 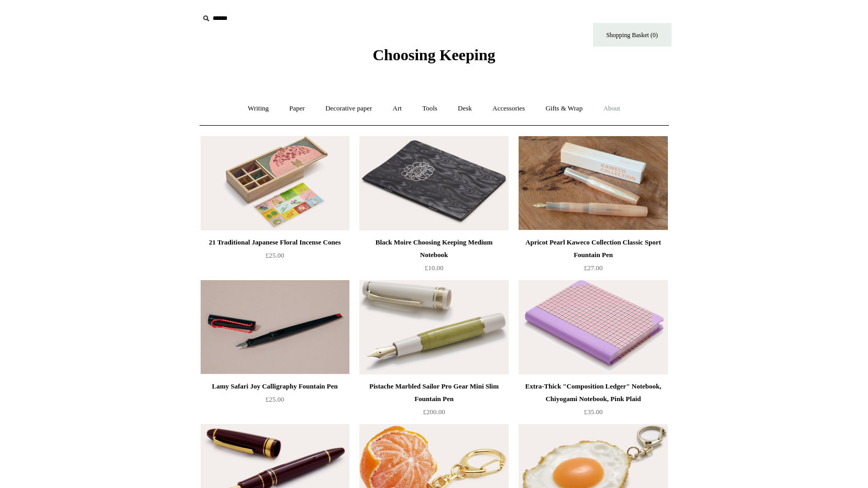 What do you see at coordinates (434, 257) in the screenshot?
I see `a: Black Moire Choosing Keeping Medium Notebook £10.00` at bounding box center [434, 257].